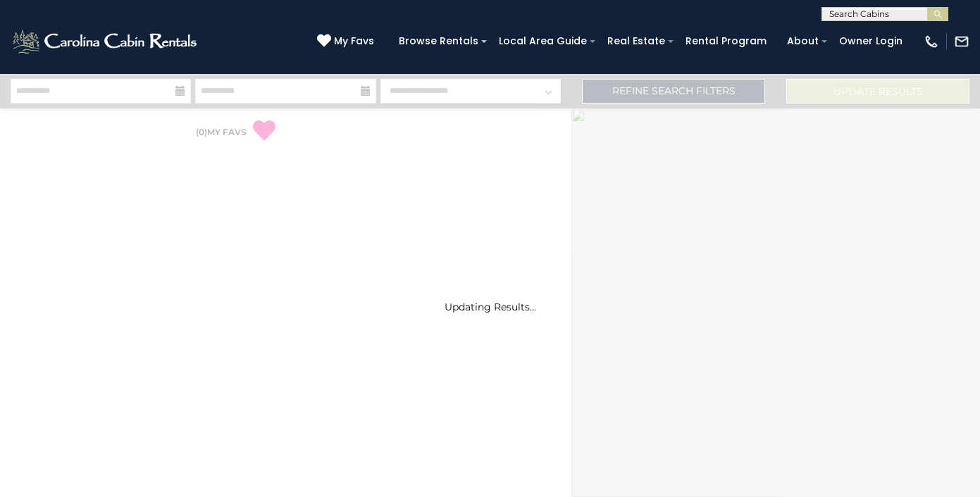 This screenshot has width=980, height=497. I want to click on a: Real Estate, so click(636, 41).